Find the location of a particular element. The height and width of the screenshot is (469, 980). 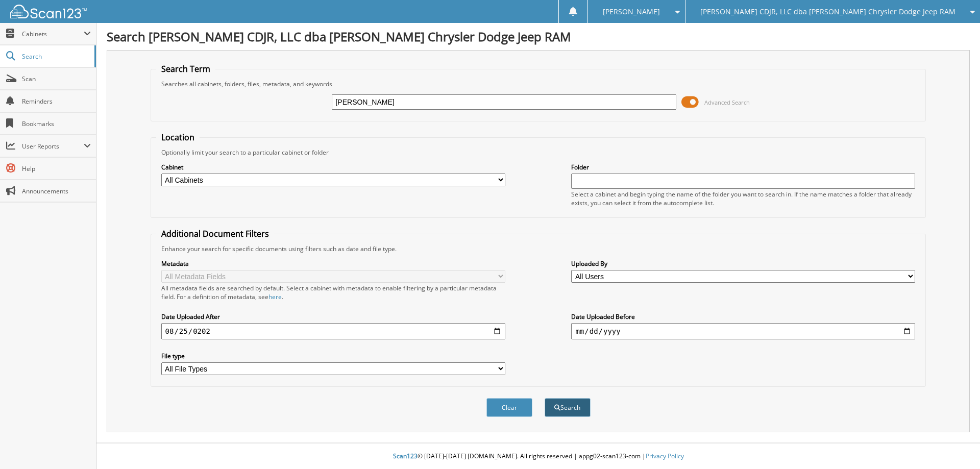

label: Cabinet is located at coordinates (333, 167).